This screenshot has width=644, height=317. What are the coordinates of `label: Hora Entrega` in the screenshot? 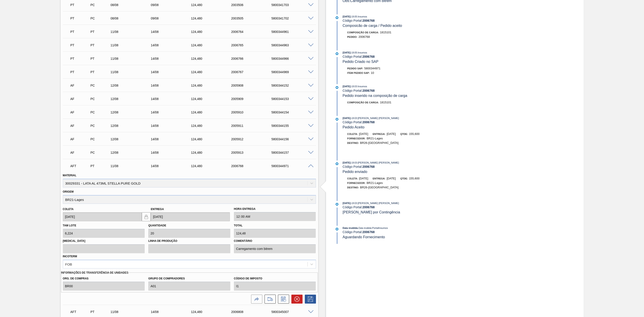 It's located at (275, 209).